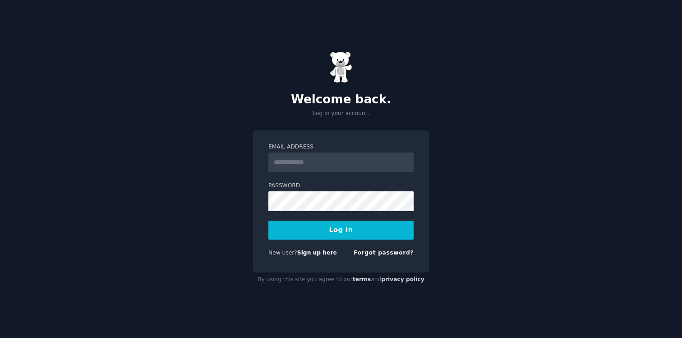  I want to click on a: terms, so click(362, 279).